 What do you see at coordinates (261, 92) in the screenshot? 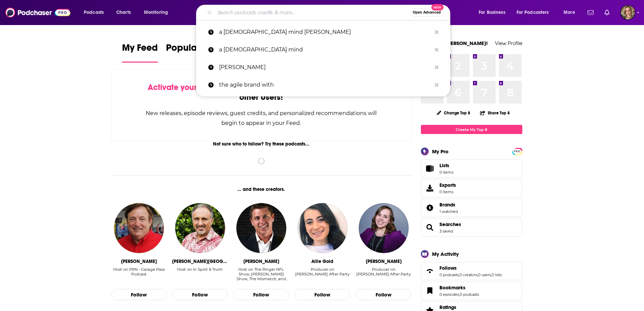
I see `div: by following Podcasts, Creators, Lists, and other Users!` at bounding box center [261, 92].